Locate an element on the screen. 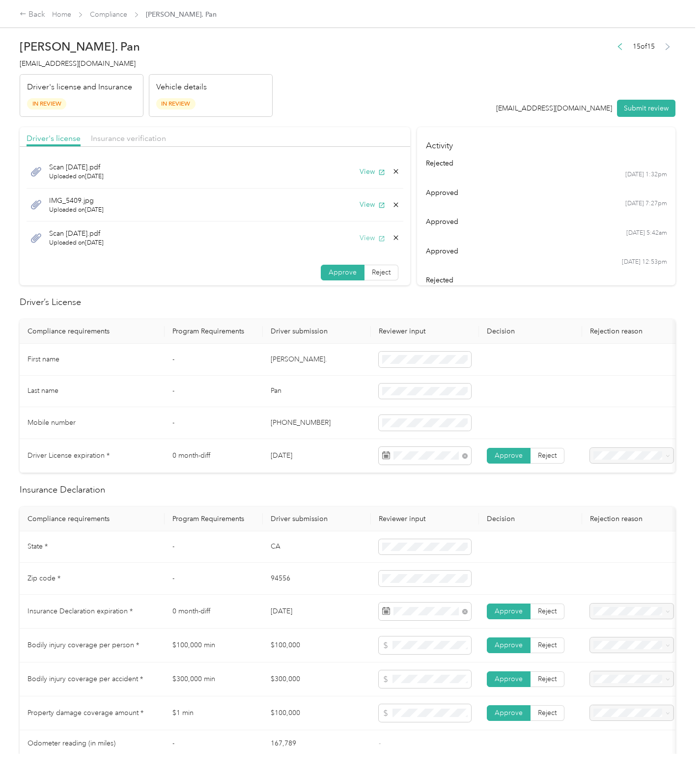 The height and width of the screenshot is (771, 700). div: Back is located at coordinates (33, 15).